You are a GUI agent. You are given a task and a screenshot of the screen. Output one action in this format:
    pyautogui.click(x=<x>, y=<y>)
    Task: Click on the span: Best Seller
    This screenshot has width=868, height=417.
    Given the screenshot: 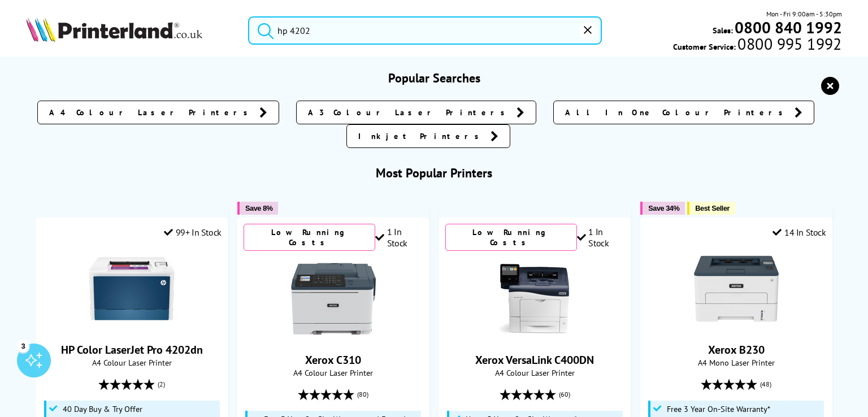 What is the action you would take?
    pyautogui.click(x=712, y=208)
    